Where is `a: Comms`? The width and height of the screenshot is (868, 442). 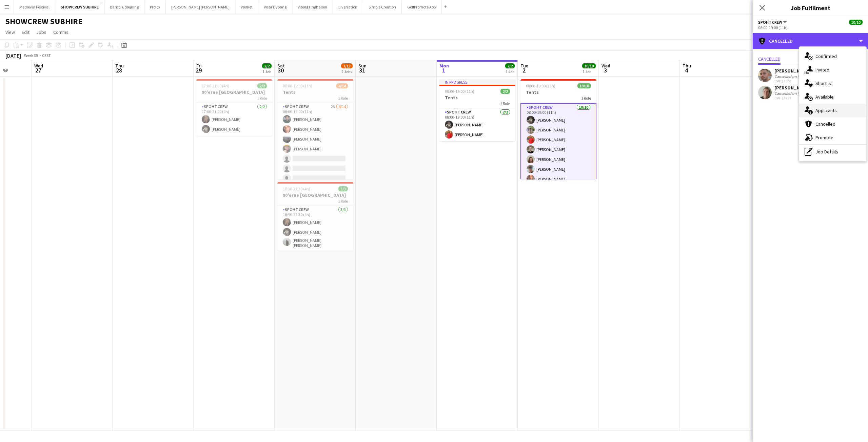
a: Comms is located at coordinates (61, 32).